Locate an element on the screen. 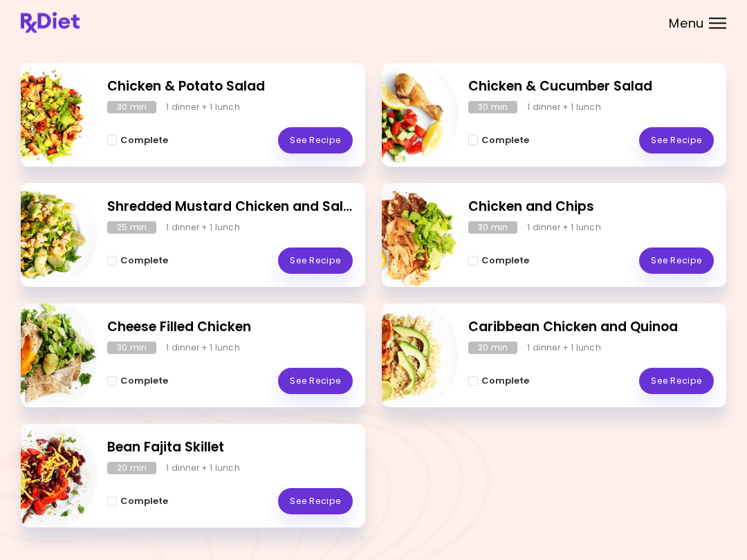 The height and width of the screenshot is (560, 747). a: See Recipe - Bean Fajita Skillet is located at coordinates (315, 502).